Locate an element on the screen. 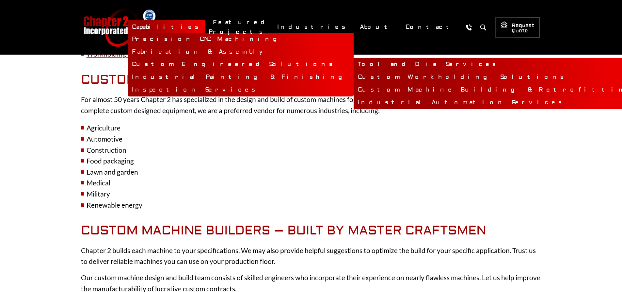  a: Featured Projects is located at coordinates (239, 27).